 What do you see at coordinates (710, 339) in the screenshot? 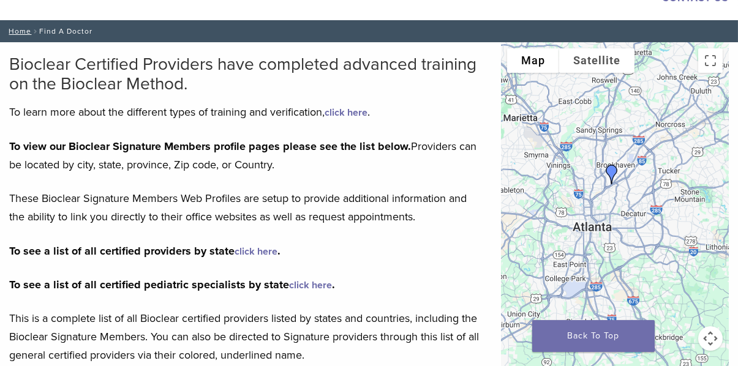
I see `button: Map camera controls` at bounding box center [710, 339].